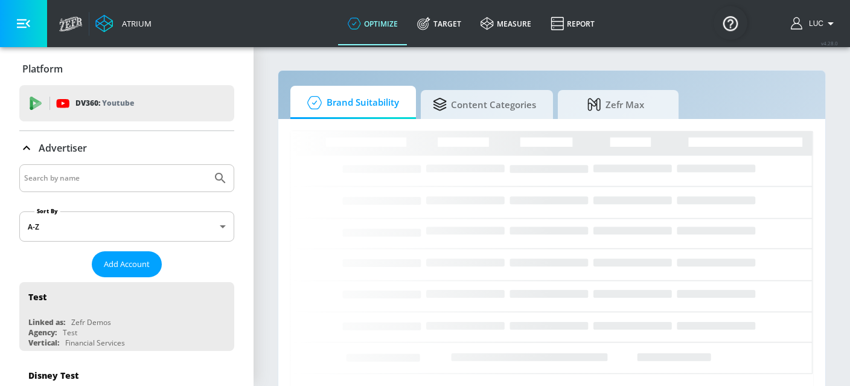  I want to click on button: Add Account, so click(127, 264).